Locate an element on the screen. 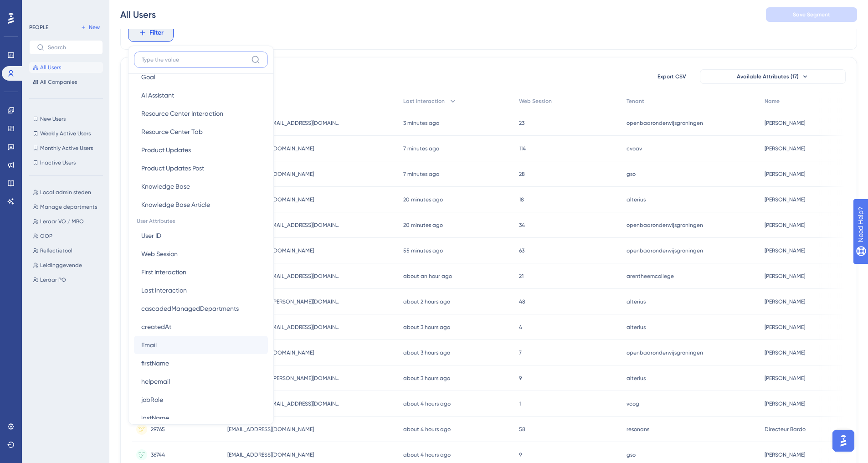 The image size is (868, 463). span: Tenant is located at coordinates (635, 102).